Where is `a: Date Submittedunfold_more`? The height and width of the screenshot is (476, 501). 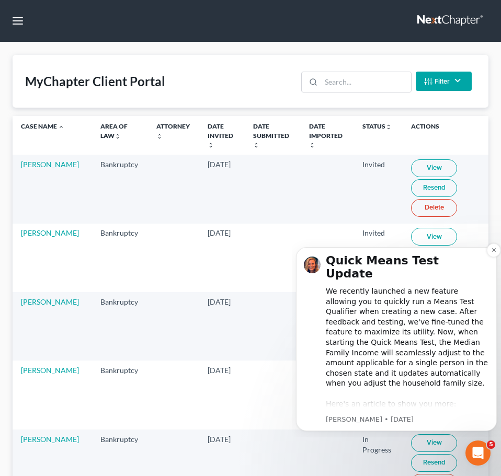
a: Date Submittedunfold_more is located at coordinates (271, 135).